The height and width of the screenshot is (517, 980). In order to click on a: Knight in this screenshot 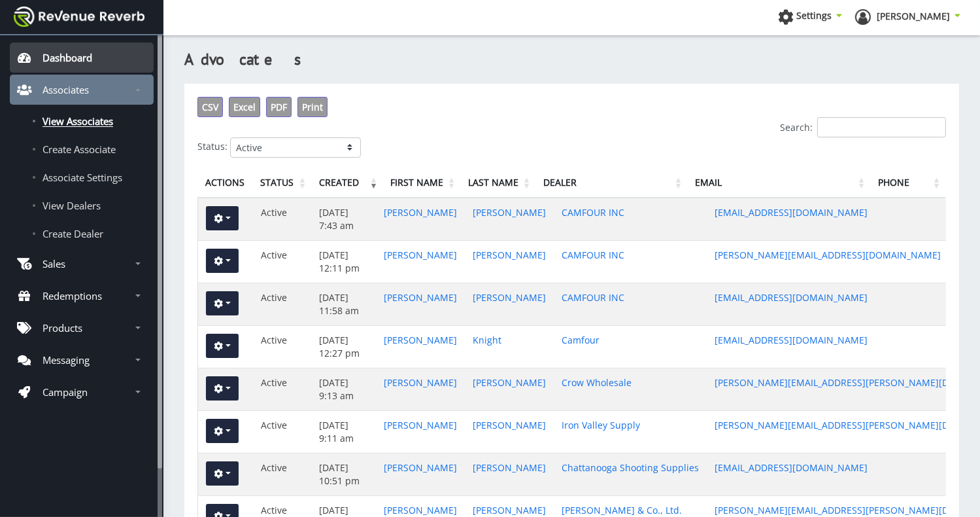, I will do `click(487, 340)`.